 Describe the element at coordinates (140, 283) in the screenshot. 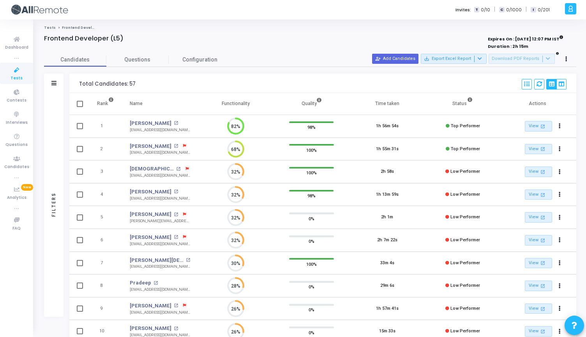

I see `a: Pradeep` at that location.